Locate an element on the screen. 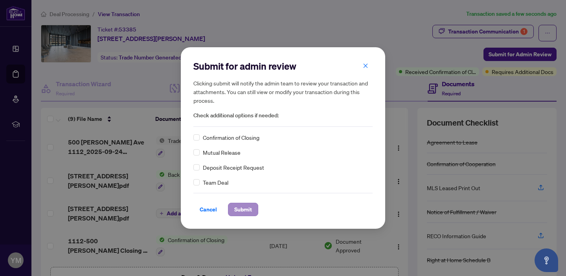 The height and width of the screenshot is (276, 566). button: Open asap is located at coordinates (547, 260).